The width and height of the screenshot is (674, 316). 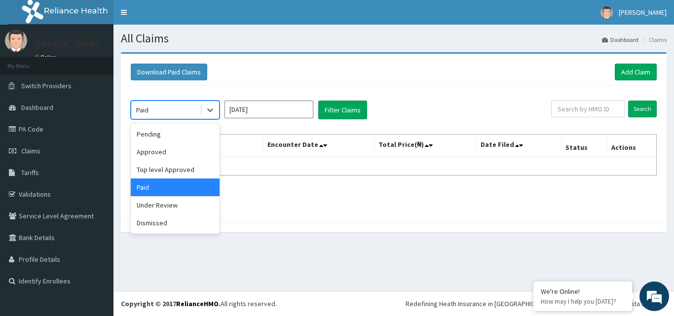 What do you see at coordinates (652, 39) in the screenshot?
I see `li: Claims` at bounding box center [652, 39].